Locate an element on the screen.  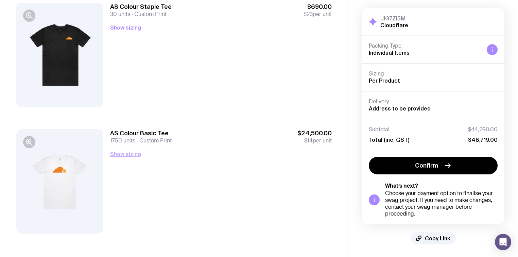
span: Individual Items is located at coordinates (389, 53).